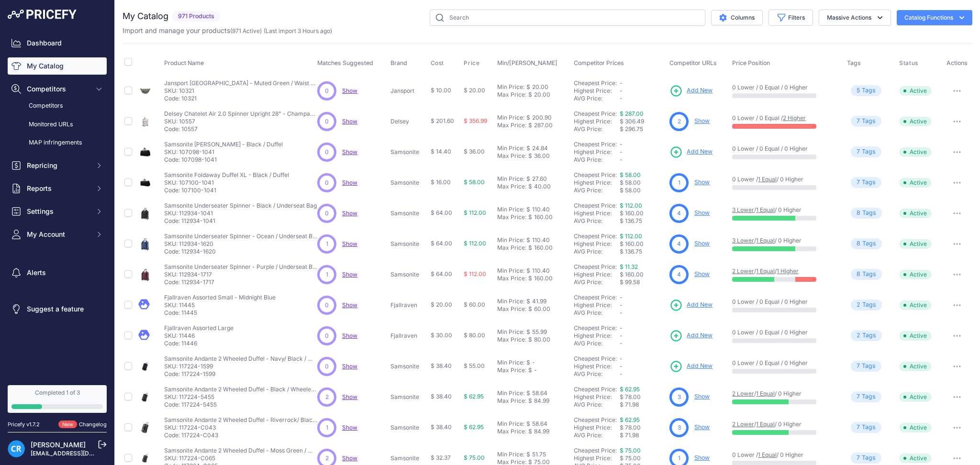 This screenshot has width=980, height=465. I want to click on span: Price, so click(471, 63).